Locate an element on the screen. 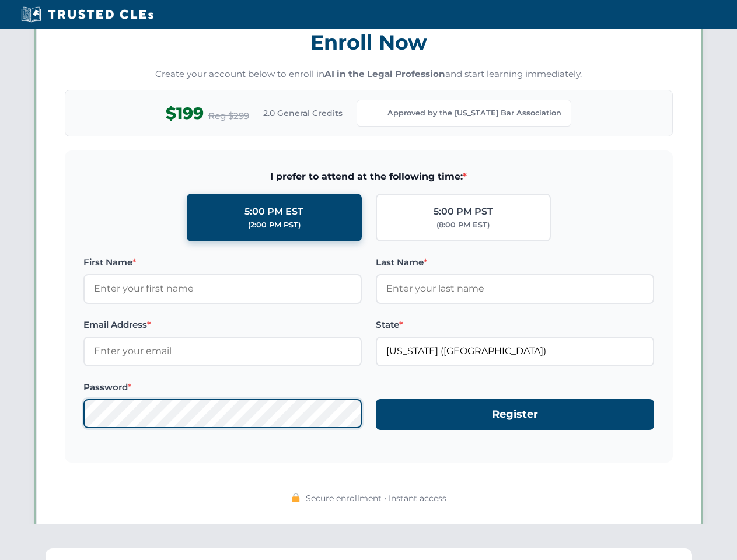 This screenshot has height=560, width=737. label: Password is located at coordinates (223, 388).